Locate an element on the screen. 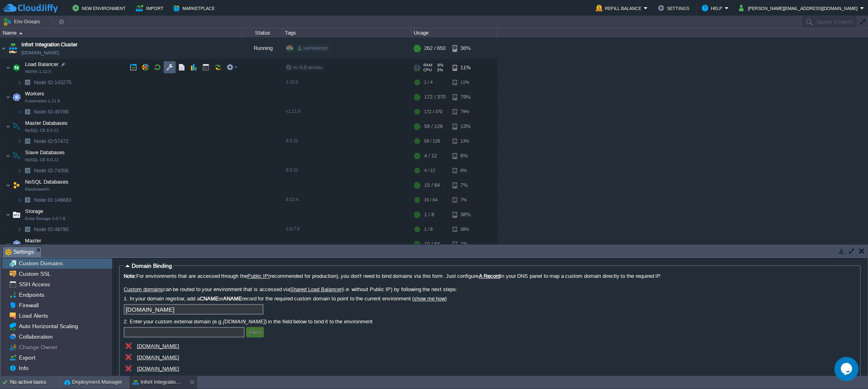  label: 2. Enter your custom external domain (e.g. ) in the field below to bind it to the environment is located at coordinates (490, 321).